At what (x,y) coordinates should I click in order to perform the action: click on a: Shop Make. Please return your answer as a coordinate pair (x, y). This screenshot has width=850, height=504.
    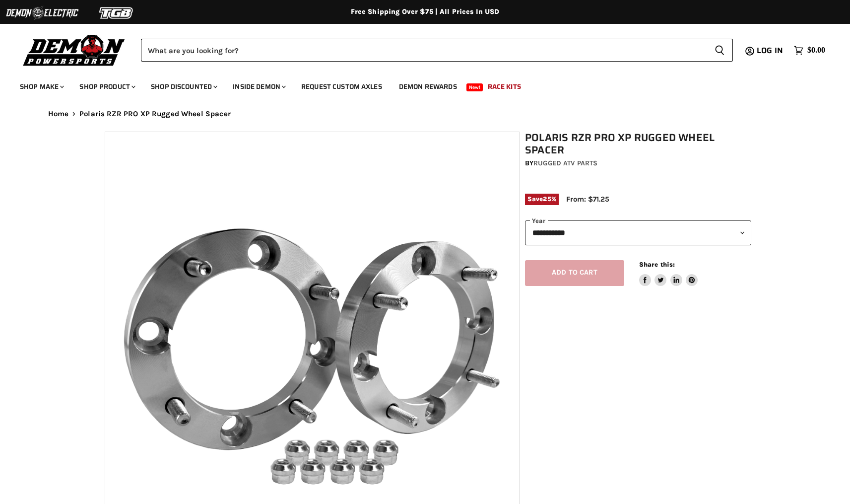
    Looking at the image, I should click on (41, 87).